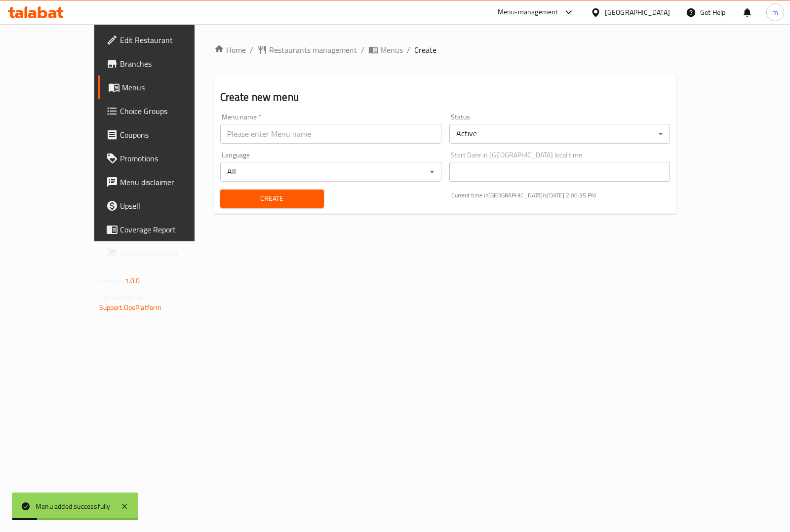 The height and width of the screenshot is (532, 790). What do you see at coordinates (162, 111) in the screenshot?
I see `a: Choice Groups` at bounding box center [162, 111].